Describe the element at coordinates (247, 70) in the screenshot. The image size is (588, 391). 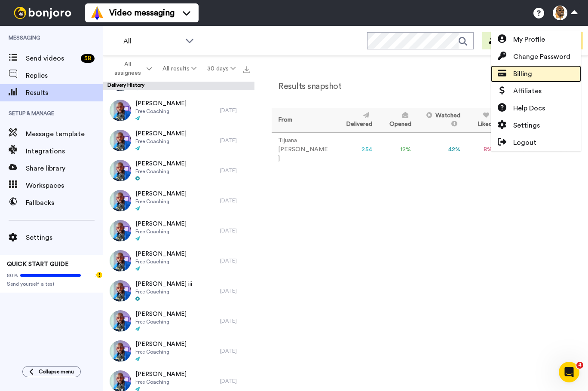
I see `img: export.svg` at that location.